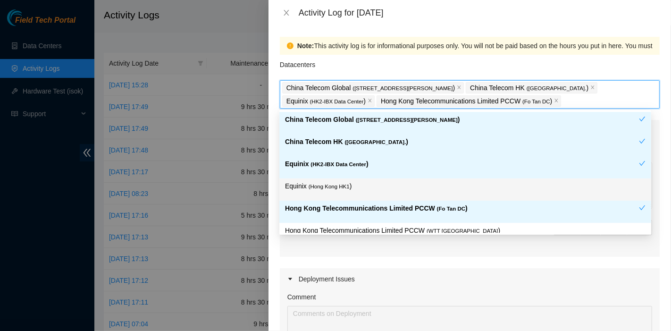  What do you see at coordinates (470, 279) in the screenshot?
I see `div: Deployment Issues` at bounding box center [470, 279].